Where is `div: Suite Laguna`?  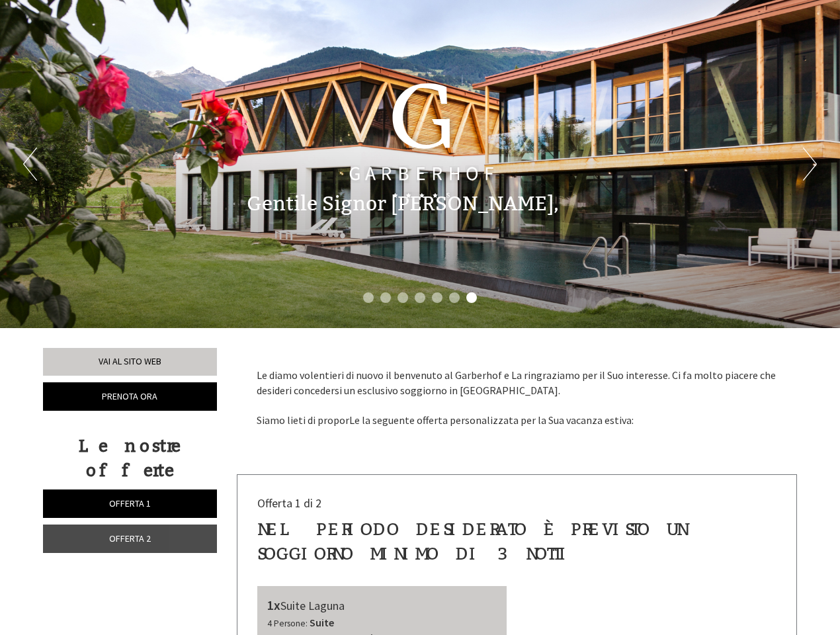 div: Suite Laguna is located at coordinates (382, 605).